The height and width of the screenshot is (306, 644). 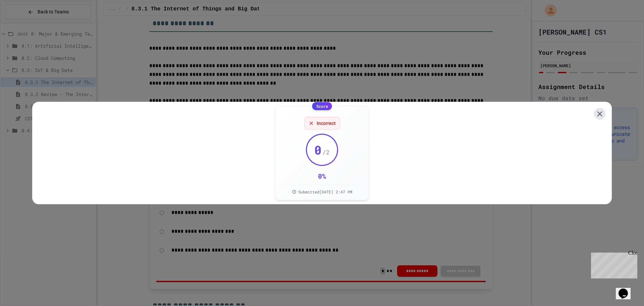 What do you see at coordinates (322, 106) in the screenshot?
I see `div: Score` at bounding box center [322, 106].